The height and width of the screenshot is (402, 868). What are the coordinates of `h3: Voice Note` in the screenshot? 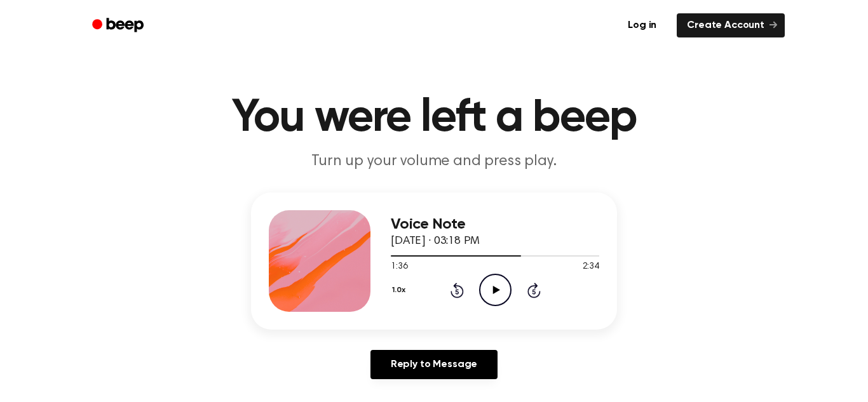 It's located at (495, 224).